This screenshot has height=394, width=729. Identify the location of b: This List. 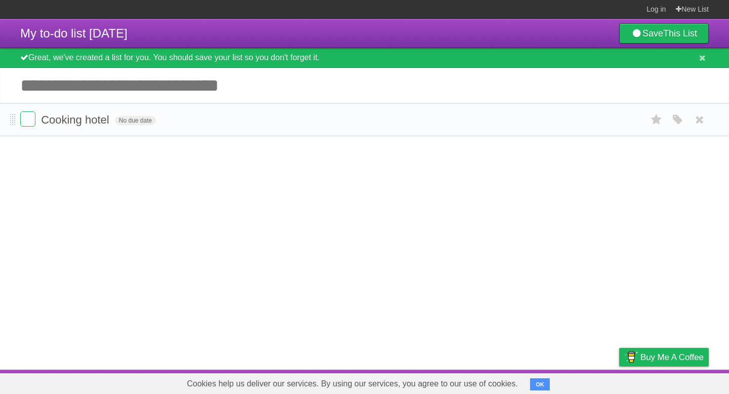
(680, 33).